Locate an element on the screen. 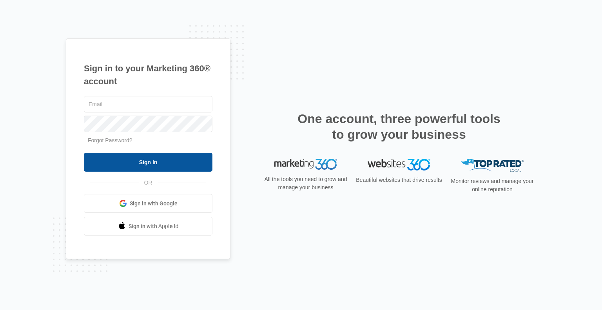 This screenshot has width=602, height=310. a: Sign in with Apple Id is located at coordinates (148, 226).